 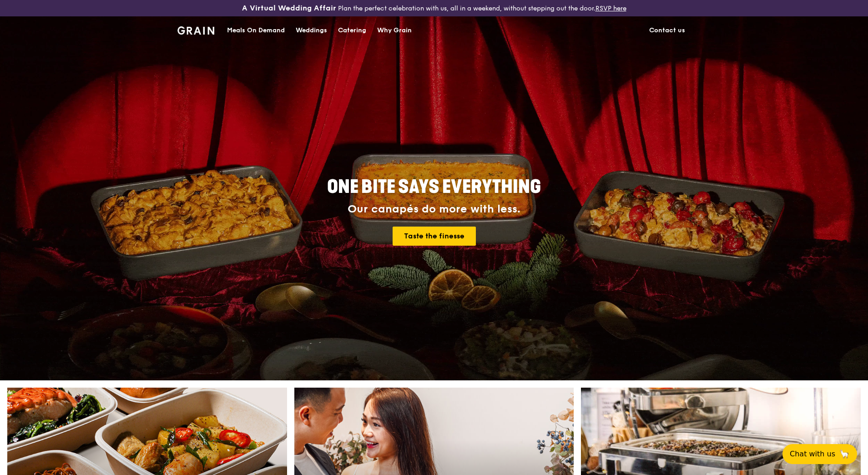 What do you see at coordinates (611, 8) in the screenshot?
I see `a: RSVP here` at bounding box center [611, 8].